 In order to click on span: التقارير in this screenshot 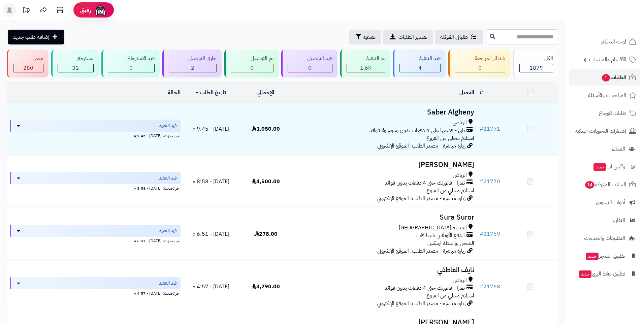, I will do `click(619, 221)`.